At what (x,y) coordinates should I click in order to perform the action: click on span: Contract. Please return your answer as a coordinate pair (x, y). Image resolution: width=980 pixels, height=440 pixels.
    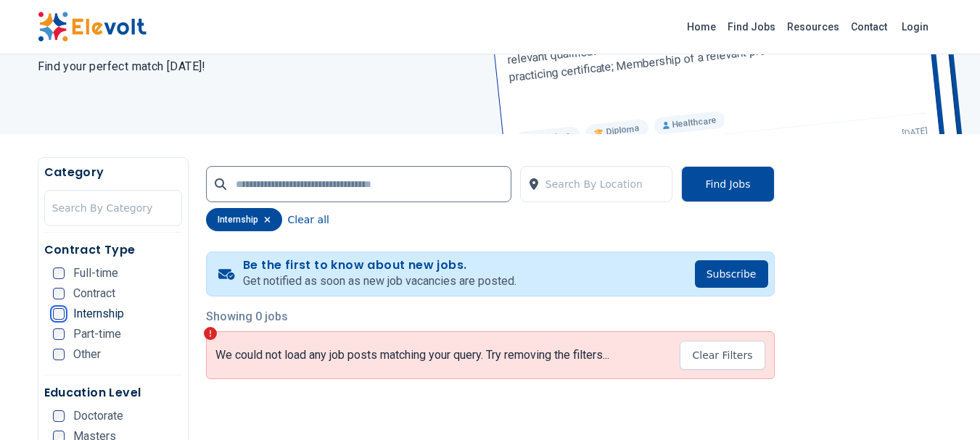
    Looking at the image, I should click on (94, 294).